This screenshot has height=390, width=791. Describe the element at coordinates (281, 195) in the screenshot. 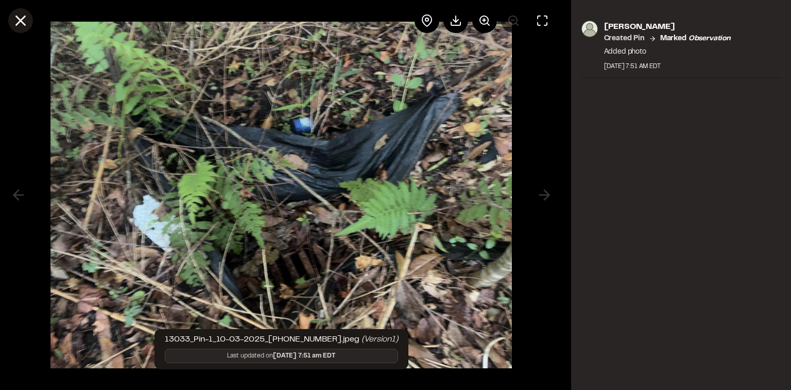

I see `img: file` at that location.